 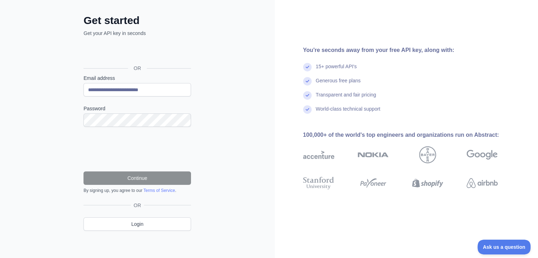 I want to click on img: google, so click(x=483, y=155).